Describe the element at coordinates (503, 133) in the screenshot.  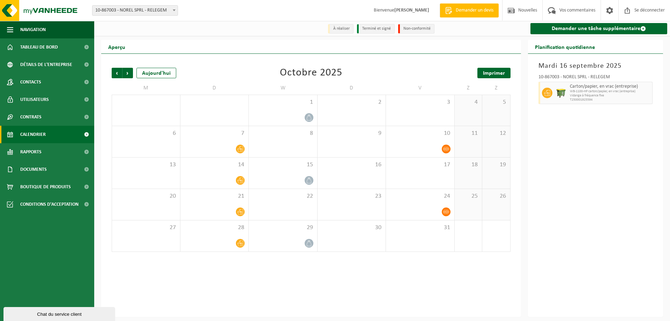
I see `font: 12` at that location.